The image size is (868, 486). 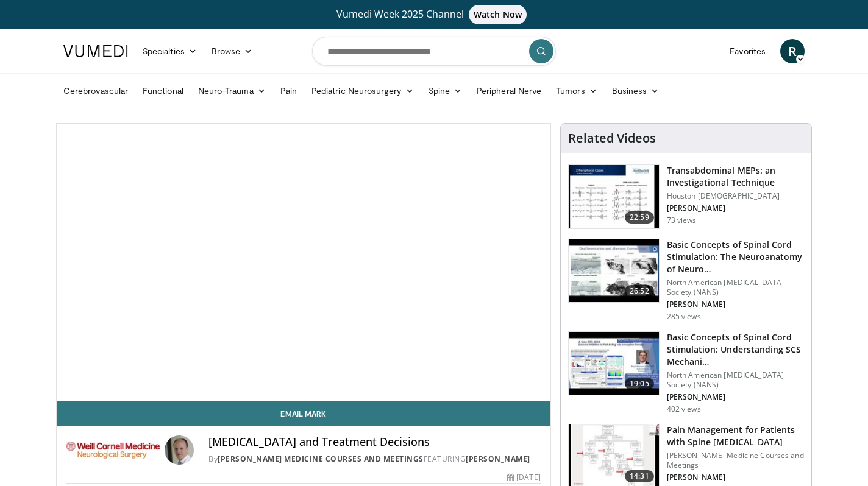 What do you see at coordinates (686, 280) in the screenshot?
I see `a: 26:52 Basic Concepts of Spinal Cord Stimulation: The Neuroanatomy of Neuro… North American [MEDIC...` at bounding box center [686, 280].